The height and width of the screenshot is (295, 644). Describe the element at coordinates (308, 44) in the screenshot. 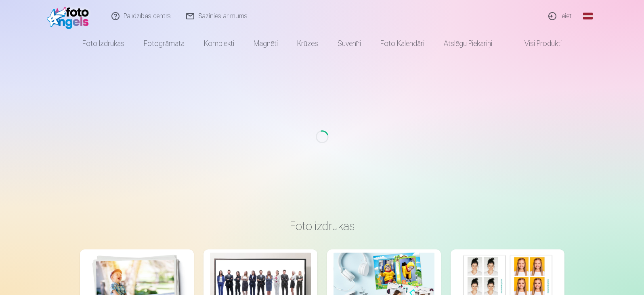

I see `a: Krūzes` at that location.